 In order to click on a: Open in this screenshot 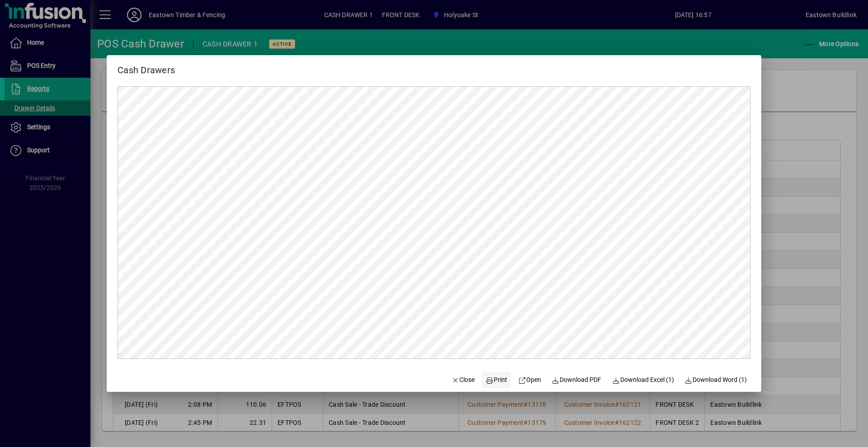, I will do `click(530, 380)`.